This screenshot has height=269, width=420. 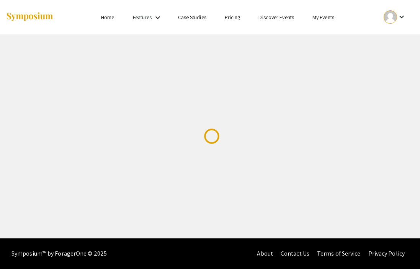 What do you see at coordinates (276, 17) in the screenshot?
I see `a: Discover Events` at bounding box center [276, 17].